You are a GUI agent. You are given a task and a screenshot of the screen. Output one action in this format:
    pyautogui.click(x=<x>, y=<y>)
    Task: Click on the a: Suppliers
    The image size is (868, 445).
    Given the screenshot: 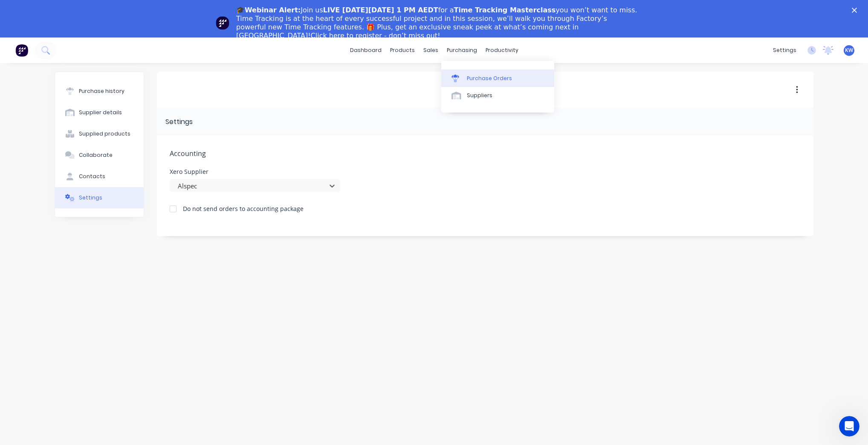 What is the action you would take?
    pyautogui.click(x=498, y=95)
    